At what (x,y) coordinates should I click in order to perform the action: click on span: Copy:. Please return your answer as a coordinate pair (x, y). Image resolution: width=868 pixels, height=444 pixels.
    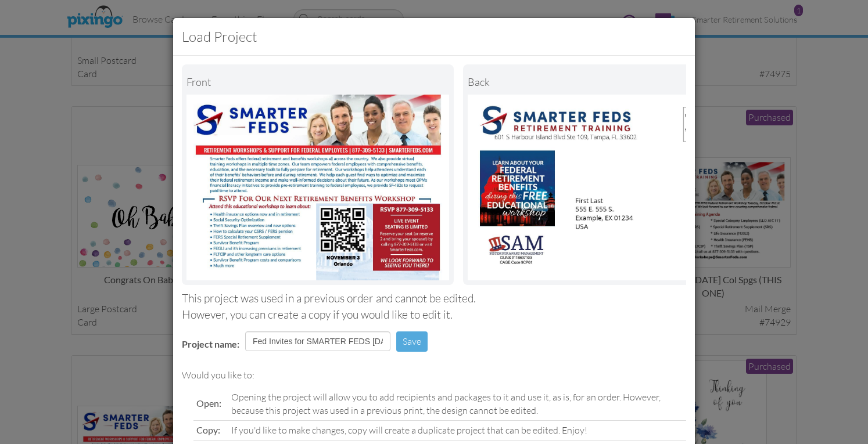
    Looking at the image, I should click on (208, 430).